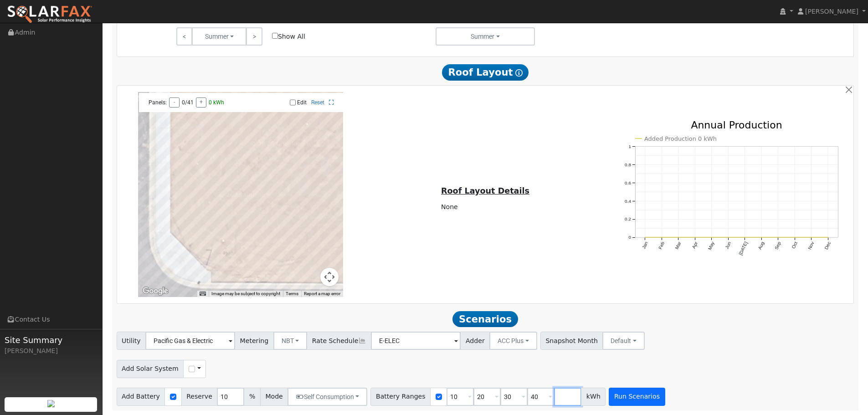  Describe the element at coordinates (636, 397) in the screenshot. I see `button: Run Scenarios` at that location.